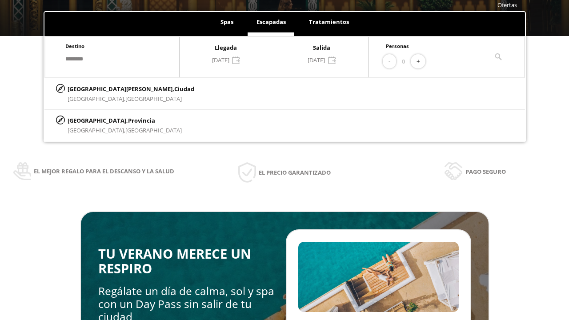 This screenshot has height=320, width=569. I want to click on span: Spas, so click(227, 22).